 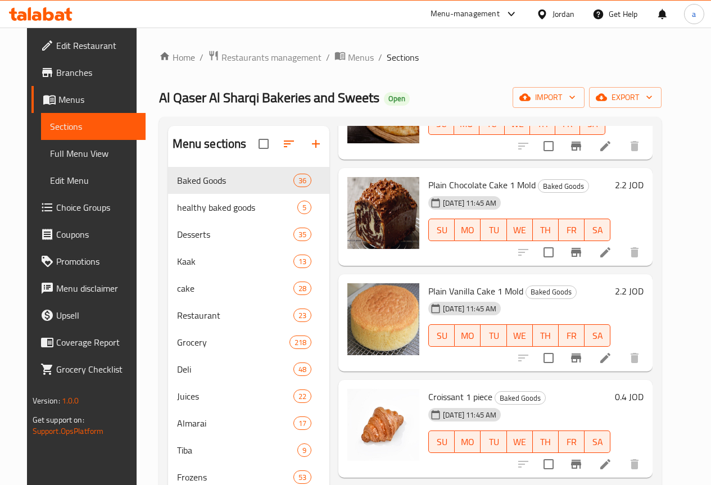 I want to click on span: WE, so click(x=520, y=230).